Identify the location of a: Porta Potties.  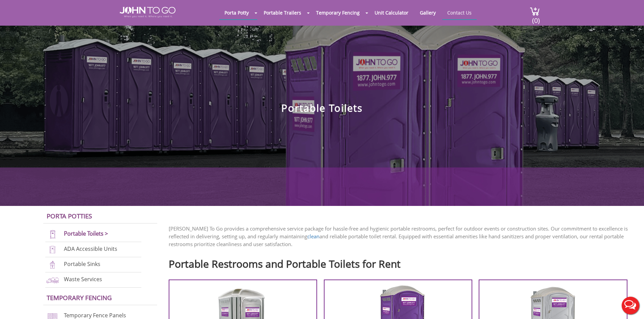
(70, 216).